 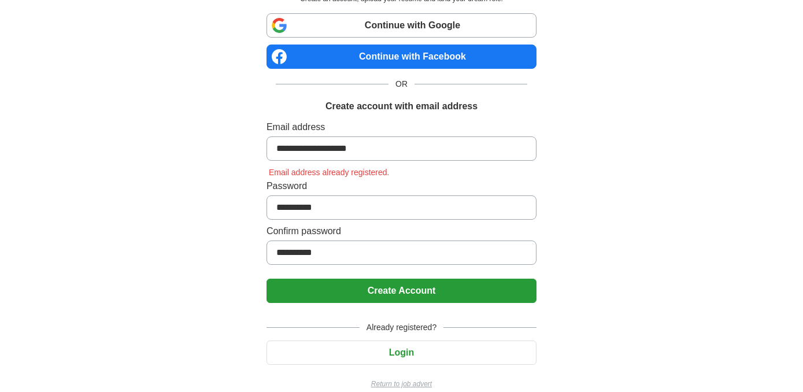 I want to click on a: Continue with Facebook, so click(x=401, y=57).